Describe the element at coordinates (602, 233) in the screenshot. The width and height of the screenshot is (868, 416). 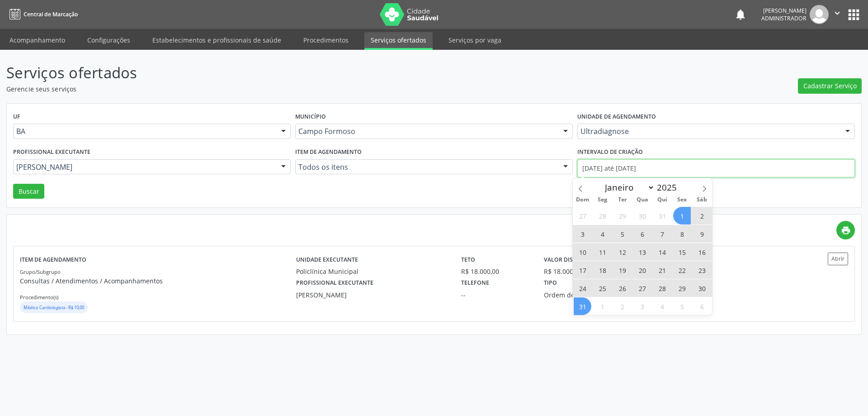
I see `span: Agosto 4, 2025` at that location.